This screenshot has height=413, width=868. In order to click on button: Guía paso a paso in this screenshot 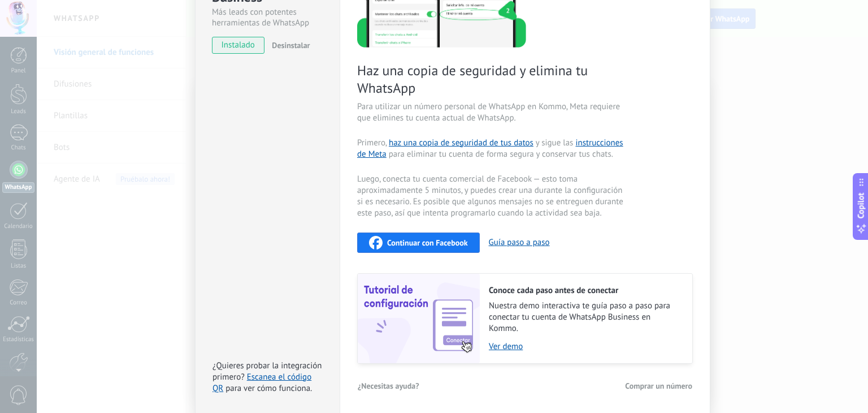, I will do `click(519, 242)`.